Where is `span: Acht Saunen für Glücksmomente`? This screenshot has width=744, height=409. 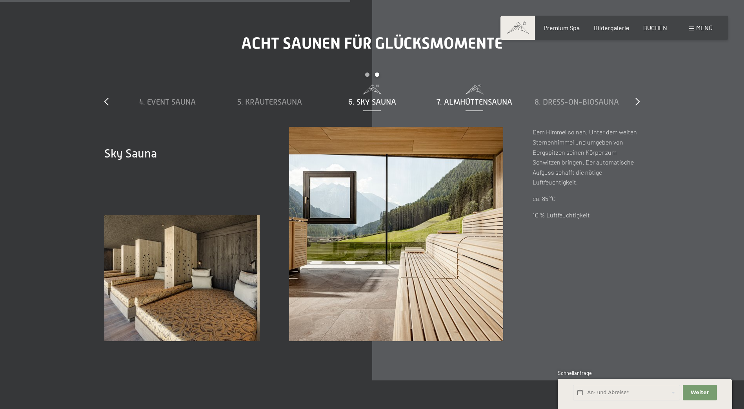 span: Acht Saunen für Glücksmomente is located at coordinates (372, 43).